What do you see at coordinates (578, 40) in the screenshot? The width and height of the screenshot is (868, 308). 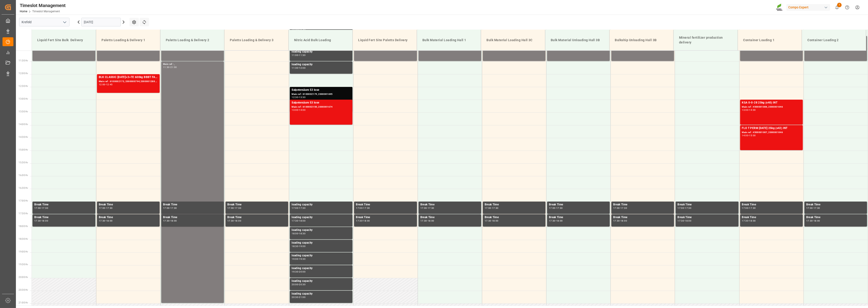 I see `div: Bulk Material Unloading Hall 3B` at bounding box center [578, 40].